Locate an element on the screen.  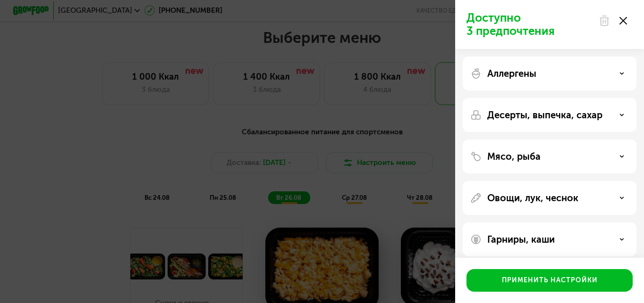
p: Десерты, выпечка, сахар is located at coordinates (545, 115).